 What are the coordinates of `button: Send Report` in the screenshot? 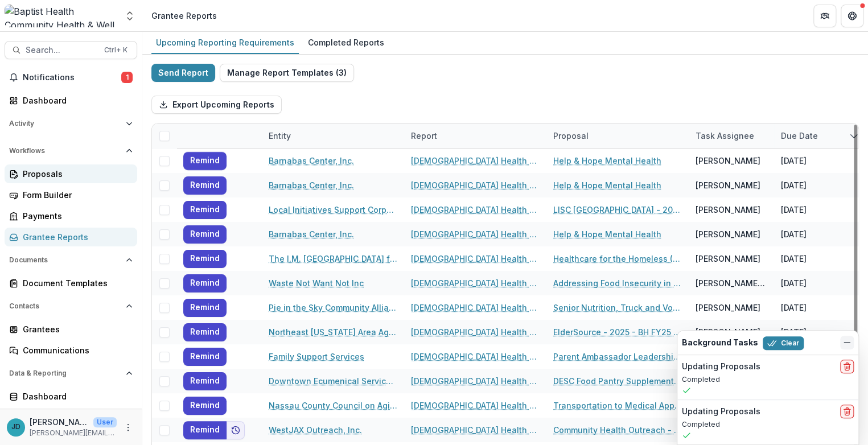 It's located at (183, 73).